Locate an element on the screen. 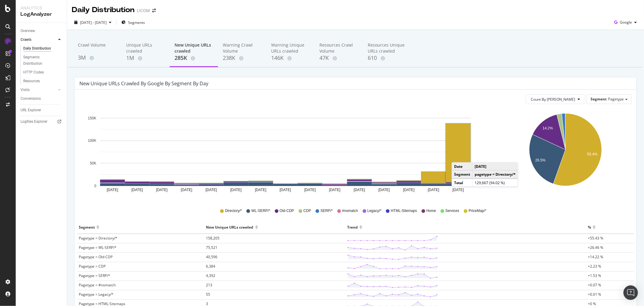 The width and height of the screenshot is (644, 306). span: Pagetype = WL-SERP/* is located at coordinates (98, 247).